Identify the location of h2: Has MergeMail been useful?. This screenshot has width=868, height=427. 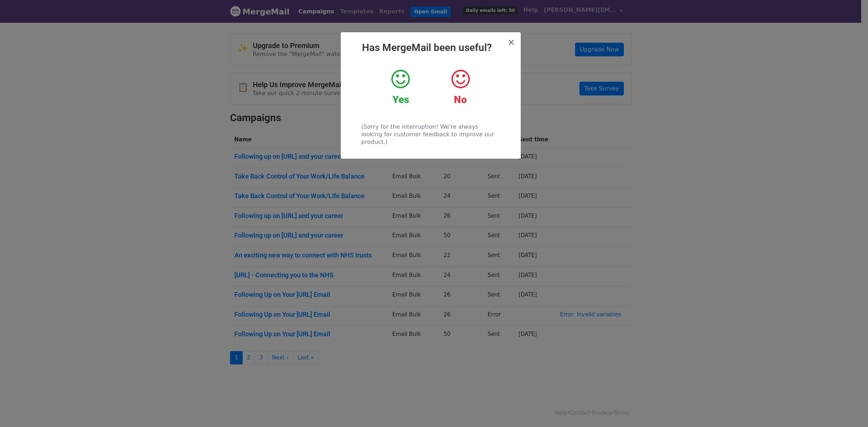
(431, 48).